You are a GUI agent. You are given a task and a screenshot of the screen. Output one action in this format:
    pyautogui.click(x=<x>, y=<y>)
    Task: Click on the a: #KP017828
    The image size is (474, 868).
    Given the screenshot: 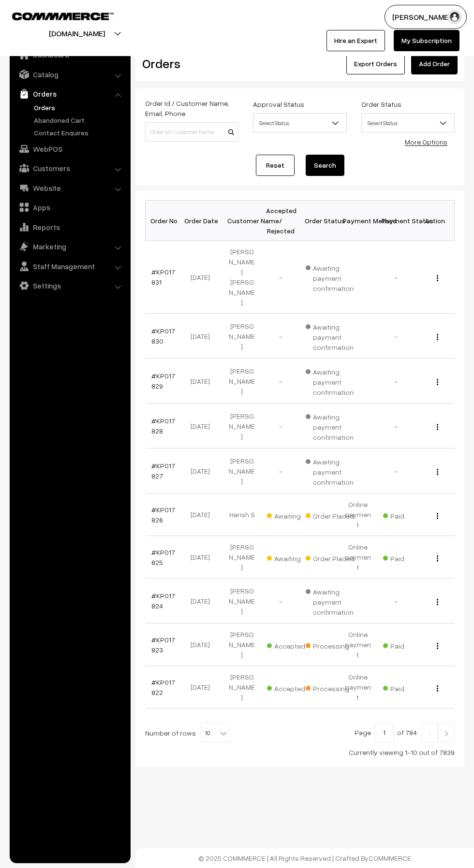 What is the action you would take?
    pyautogui.click(x=163, y=426)
    